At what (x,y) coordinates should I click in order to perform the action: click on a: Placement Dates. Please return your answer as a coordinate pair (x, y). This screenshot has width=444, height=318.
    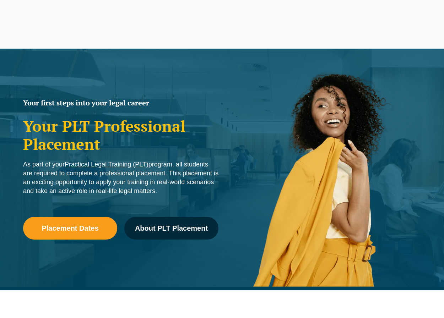
    Looking at the image, I should click on (70, 229).